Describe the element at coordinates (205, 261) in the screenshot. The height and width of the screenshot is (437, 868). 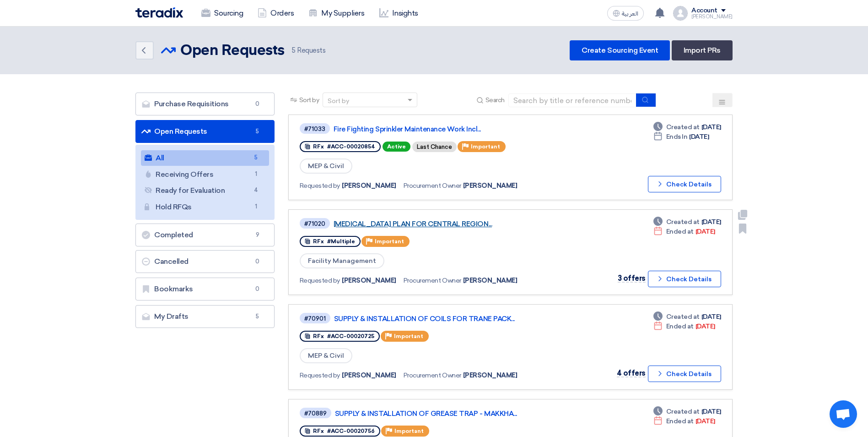
I see `a: Cancelled0` at that location.